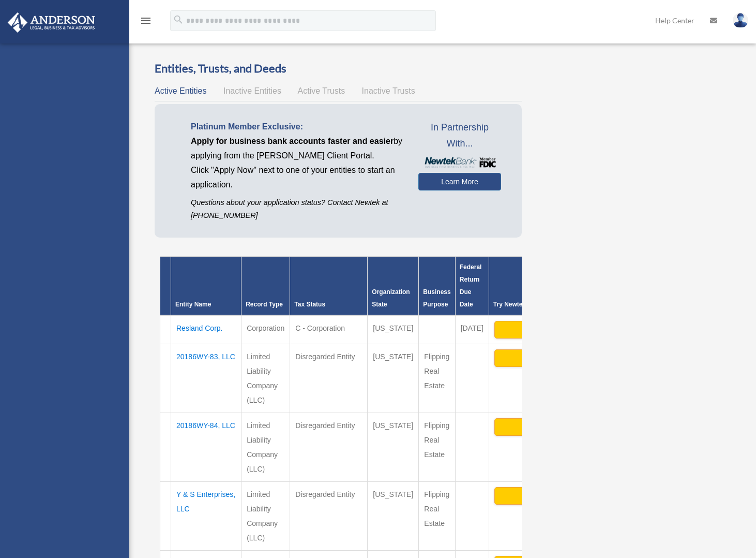  What do you see at coordinates (329, 330) in the screenshot?
I see `td: C - Corporation` at bounding box center [329, 330].